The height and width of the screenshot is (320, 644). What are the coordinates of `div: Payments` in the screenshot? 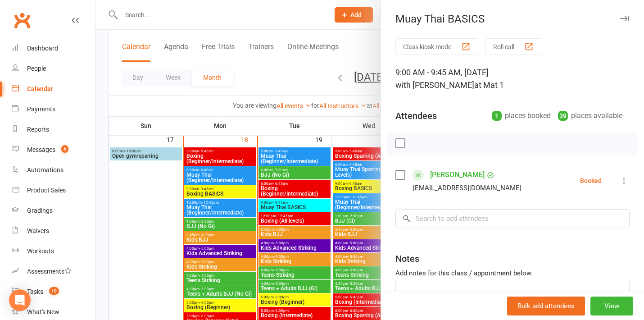 It's located at (41, 109).